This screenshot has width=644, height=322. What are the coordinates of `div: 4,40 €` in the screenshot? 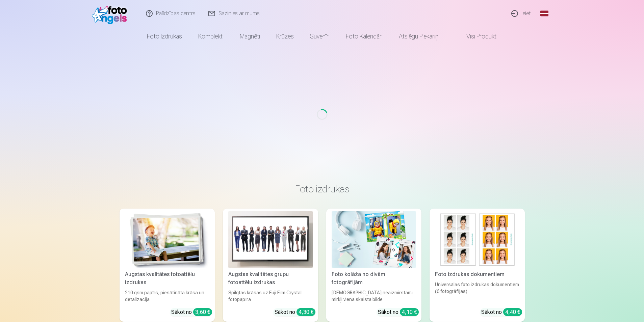 It's located at (513, 312).